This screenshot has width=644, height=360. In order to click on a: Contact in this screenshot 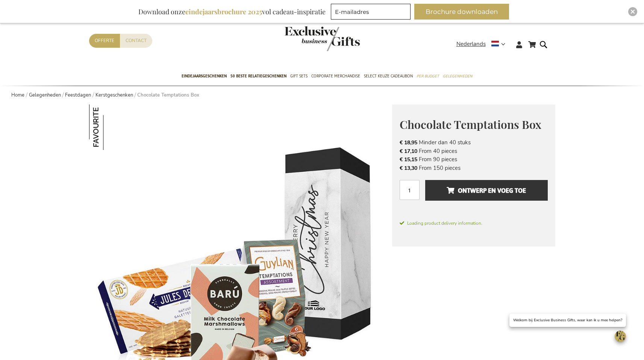, I will do `click(136, 40)`.